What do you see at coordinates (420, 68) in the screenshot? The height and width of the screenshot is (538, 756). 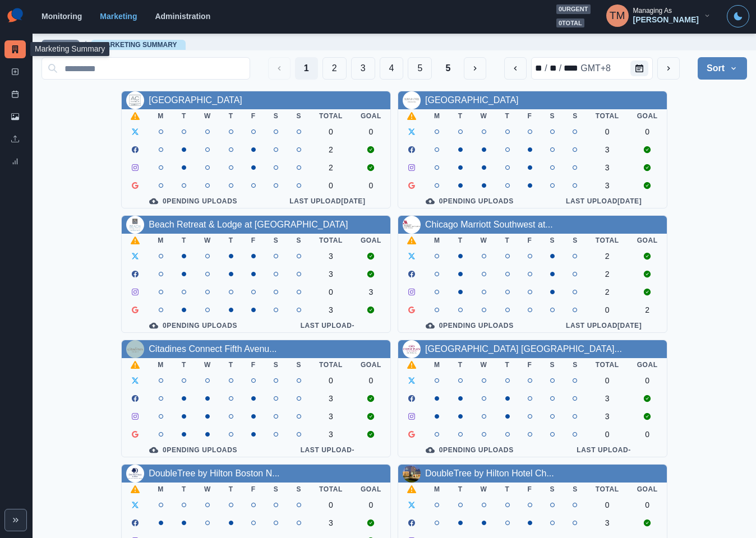 I see `button: Page 5` at bounding box center [420, 68].